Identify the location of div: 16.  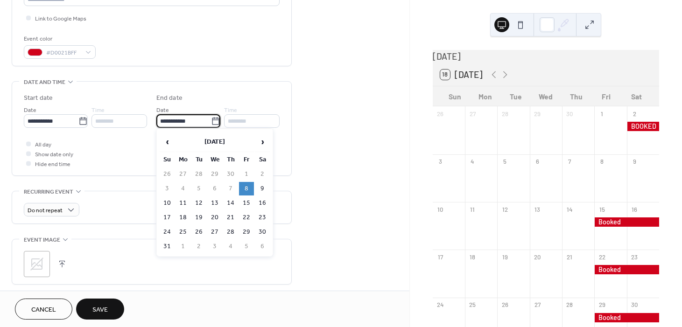
(635, 210).